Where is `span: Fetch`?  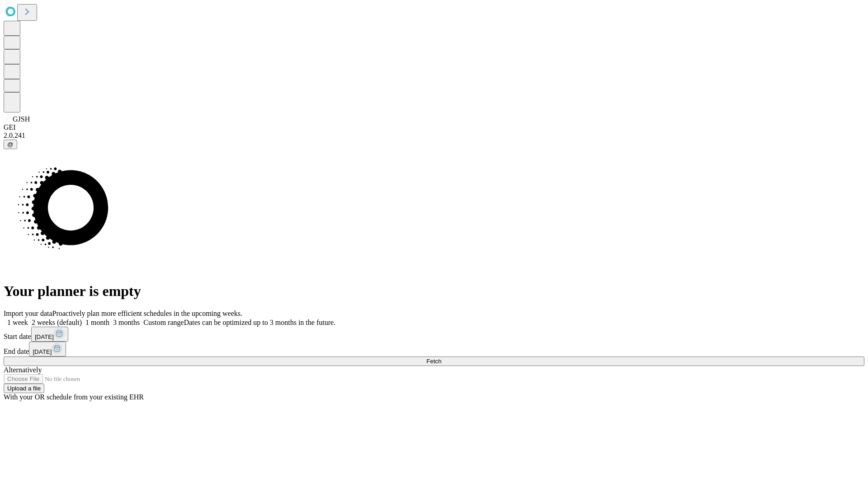
span: Fetch is located at coordinates (433, 361).